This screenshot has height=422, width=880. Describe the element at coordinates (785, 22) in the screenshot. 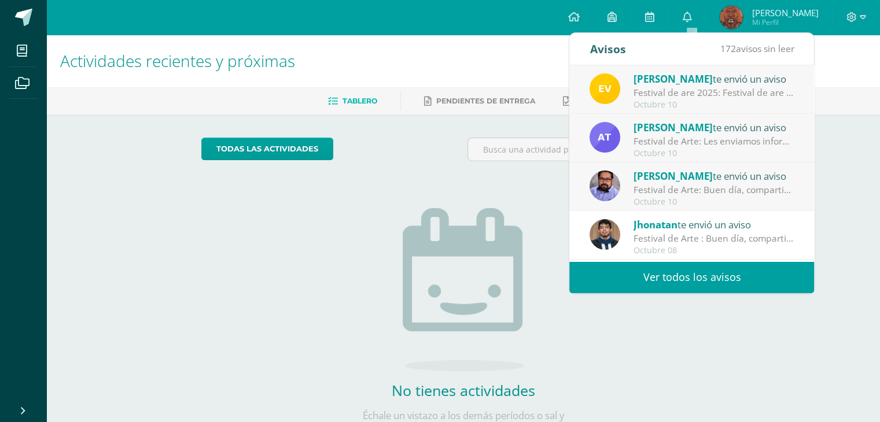

I see `span: Mi Perfil` at that location.